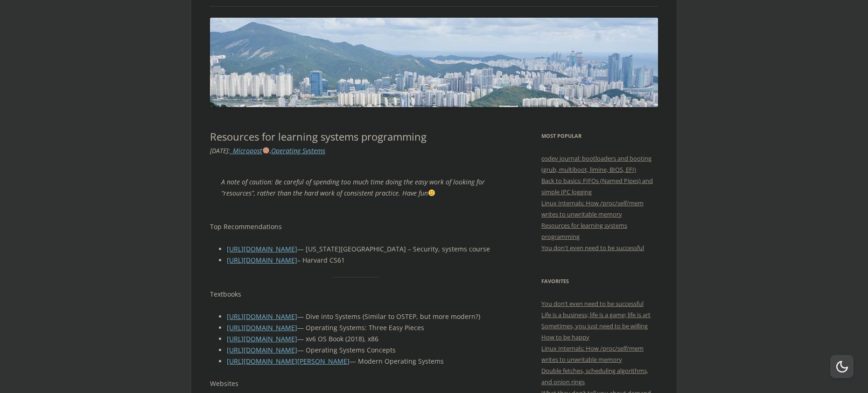 This screenshot has width=868, height=393. I want to click on a: You don’t even need to be successful, so click(592, 303).